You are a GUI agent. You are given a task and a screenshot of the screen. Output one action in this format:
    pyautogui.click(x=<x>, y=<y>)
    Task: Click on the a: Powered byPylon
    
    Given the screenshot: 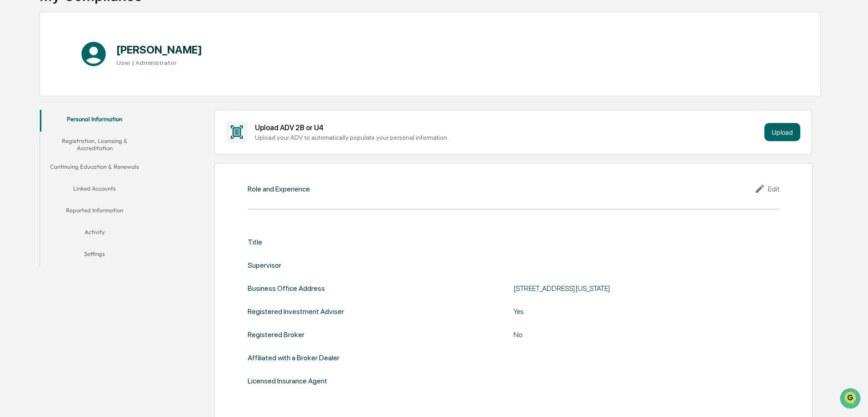 What is the action you would take?
    pyautogui.click(x=87, y=157)
    